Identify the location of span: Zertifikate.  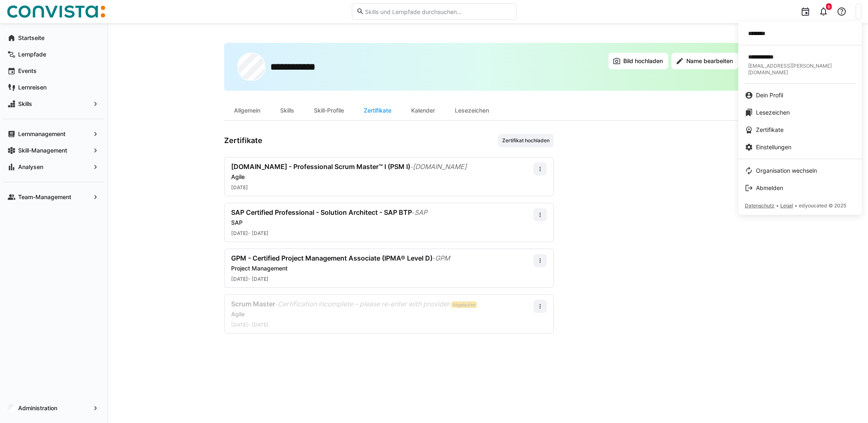
(770, 130).